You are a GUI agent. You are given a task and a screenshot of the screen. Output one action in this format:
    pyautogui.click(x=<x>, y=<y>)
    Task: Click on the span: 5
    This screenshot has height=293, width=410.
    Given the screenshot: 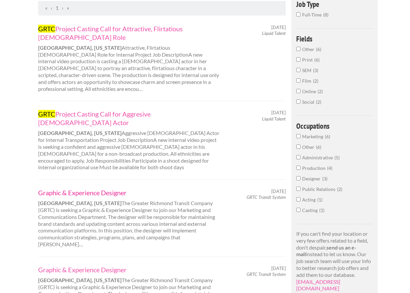 What is the action you would take?
    pyautogui.click(x=337, y=157)
    